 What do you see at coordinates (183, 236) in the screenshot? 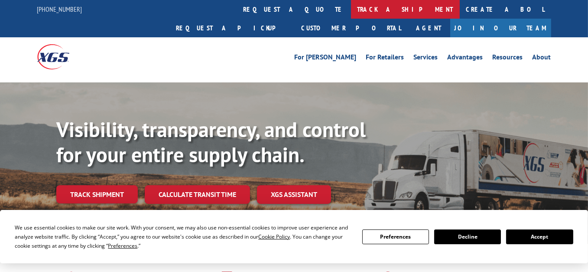
I see `div: We use essential cookies to make our site work. With your consent, we may also use non-essential ...` at bounding box center [183, 236].